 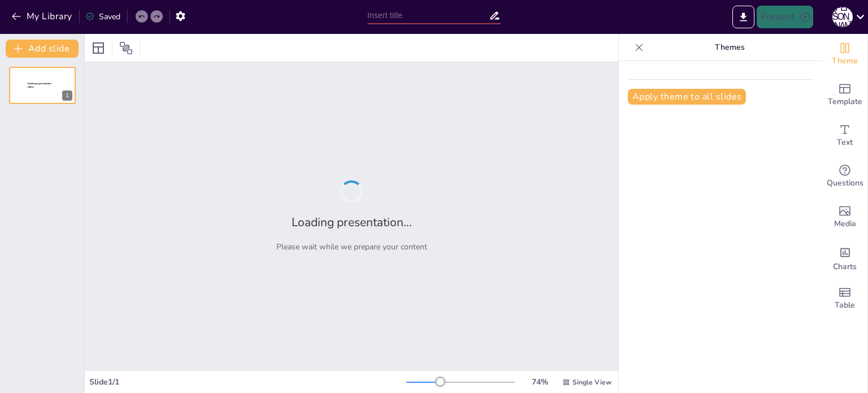 What do you see at coordinates (845, 143) in the screenshot?
I see `span: Text` at bounding box center [845, 143].